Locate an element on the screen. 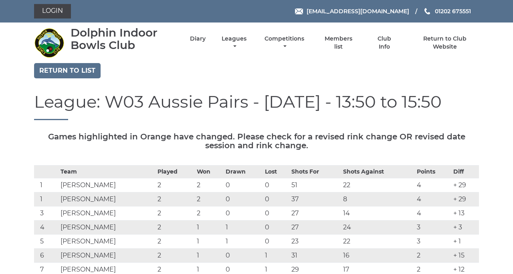 Image resolution: width=513 pixels, height=274 pixels. td: 16 is located at coordinates (378, 255).